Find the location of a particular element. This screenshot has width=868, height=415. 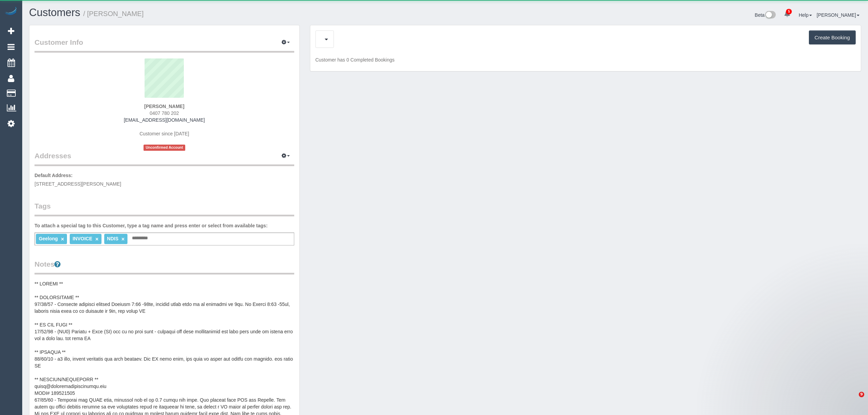

a: Beta is located at coordinates (766, 15).